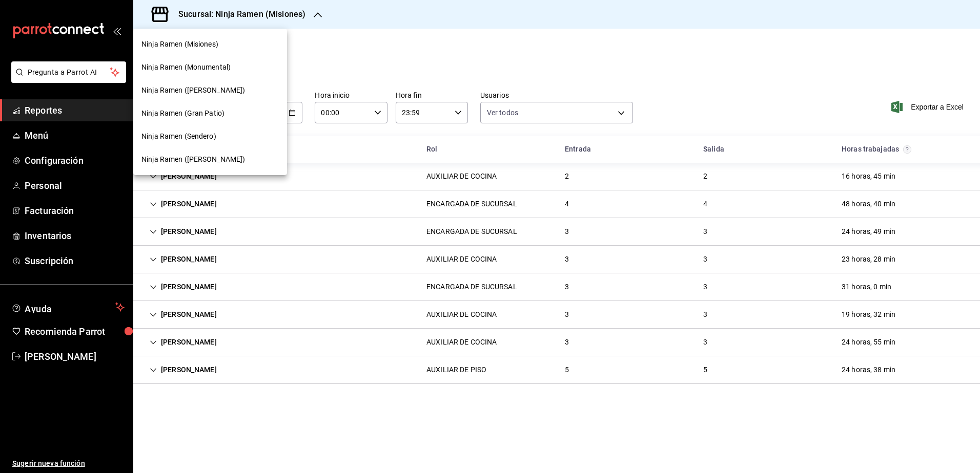 This screenshot has height=473, width=980. Describe the element at coordinates (210, 67) in the screenshot. I see `div: Ninja Ramen (Monumental)` at that location.